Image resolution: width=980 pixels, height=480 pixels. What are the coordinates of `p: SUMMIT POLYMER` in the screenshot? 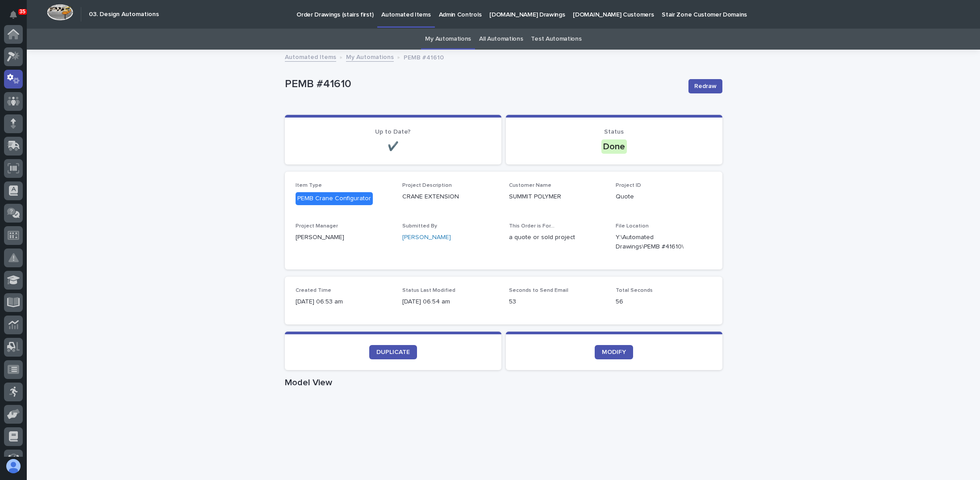 It's located at (557, 196).